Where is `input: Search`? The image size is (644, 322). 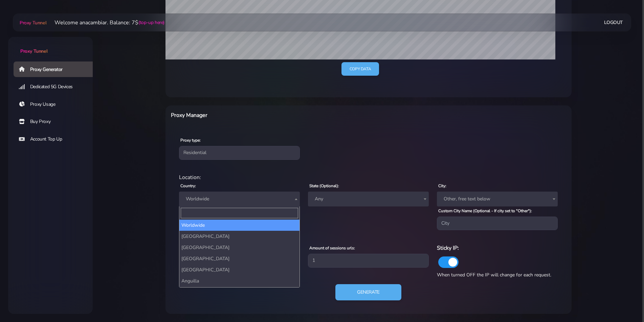 input: Search is located at coordinates (239, 213).